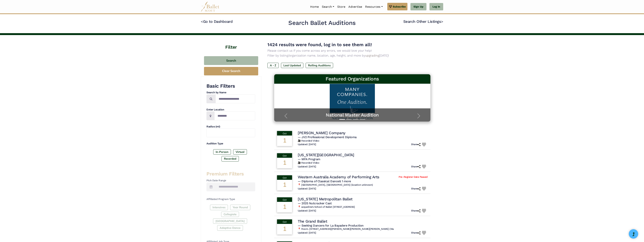 This screenshot has height=242, width=644. I want to click on a: Home, so click(315, 7).